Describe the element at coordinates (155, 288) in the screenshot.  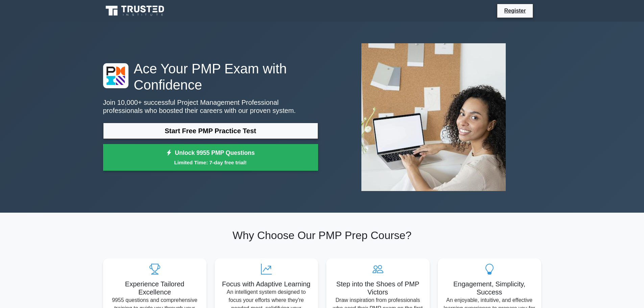
I see `h5: Experience Tailored Excellence` at that location.